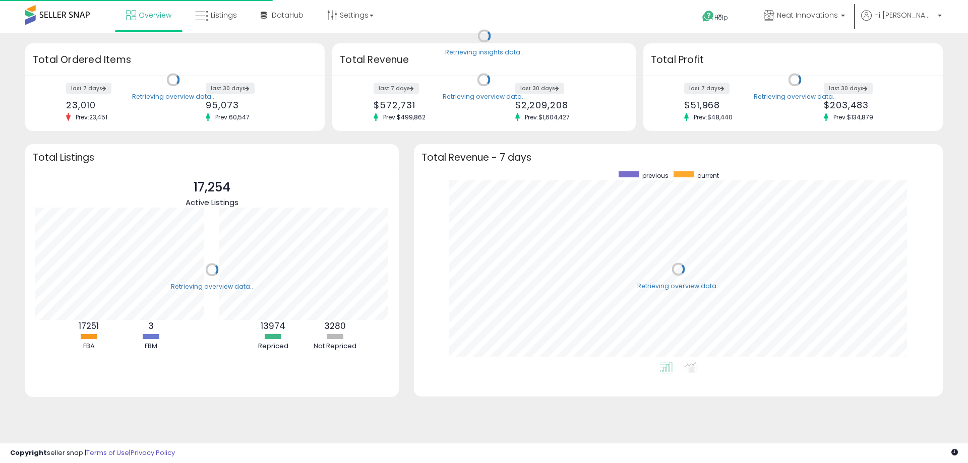  What do you see at coordinates (224, 15) in the screenshot?
I see `span: Listings` at bounding box center [224, 15].